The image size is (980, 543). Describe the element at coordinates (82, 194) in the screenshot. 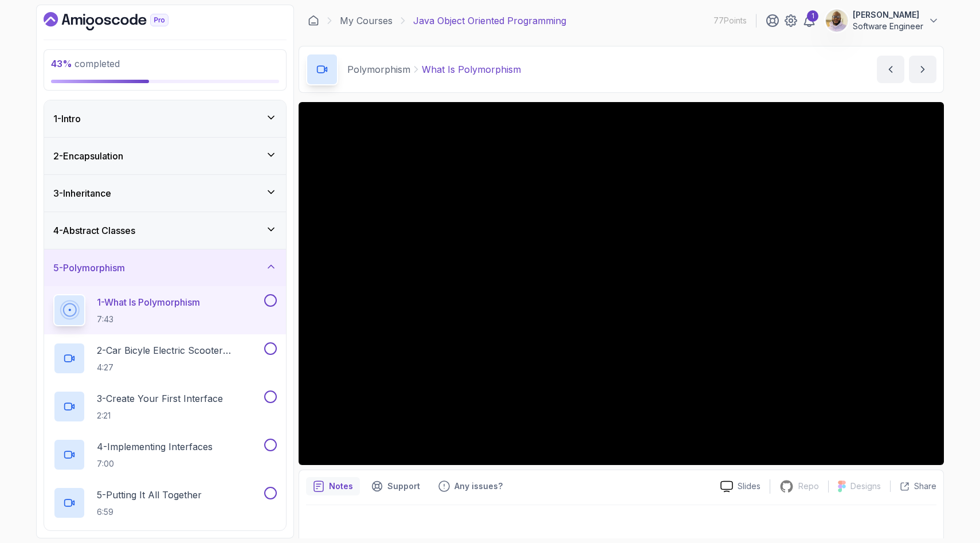

I see `h3: 3 - Inheritance` at that location.